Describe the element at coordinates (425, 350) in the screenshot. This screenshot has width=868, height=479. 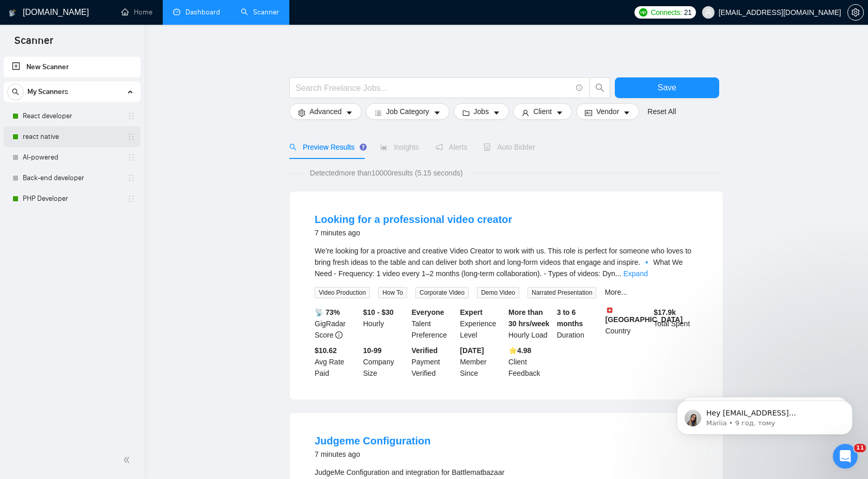
I see `b: Verified` at that location.